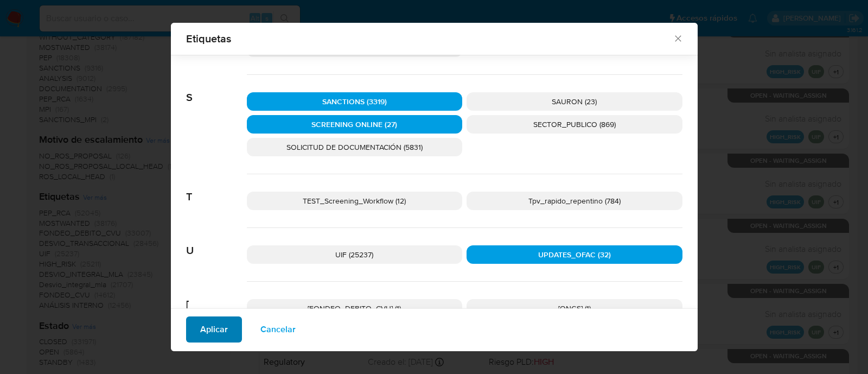  What do you see at coordinates (575, 255) in the screenshot?
I see `div: UPDATES_OFAC (32)` at bounding box center [575, 255].